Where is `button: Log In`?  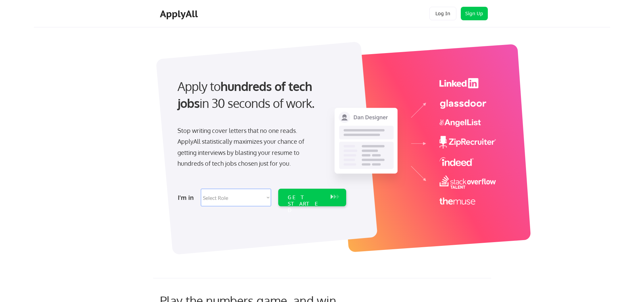 button: Log In is located at coordinates (443, 14).